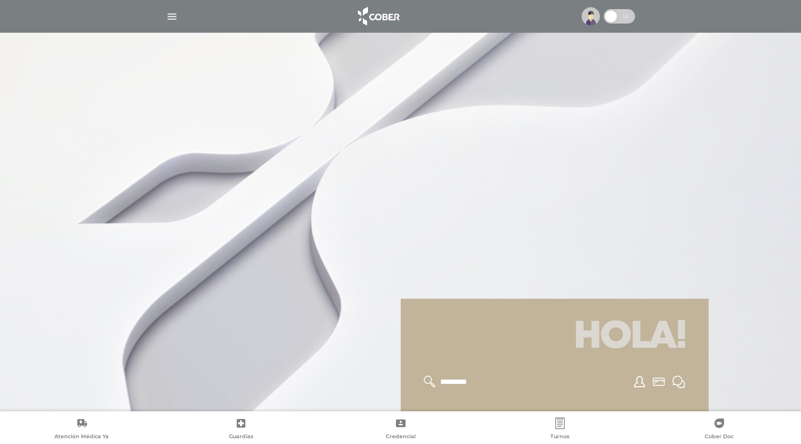  What do you see at coordinates (400, 430) in the screenshot?
I see `a: Credencial` at bounding box center [400, 430].